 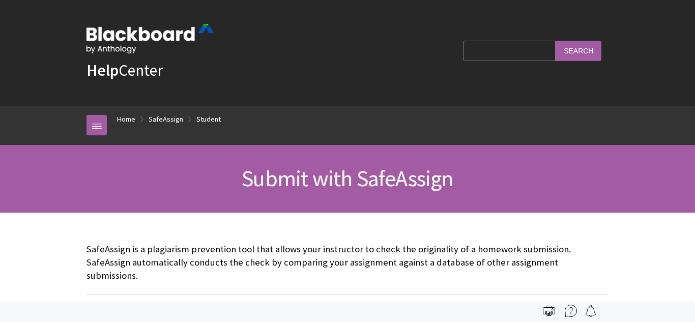 What do you see at coordinates (348, 263) in the screenshot?
I see `p: SafeAssign is a plagiarism prevention tool that allows your instructor to check the originality o...` at bounding box center [348, 263].